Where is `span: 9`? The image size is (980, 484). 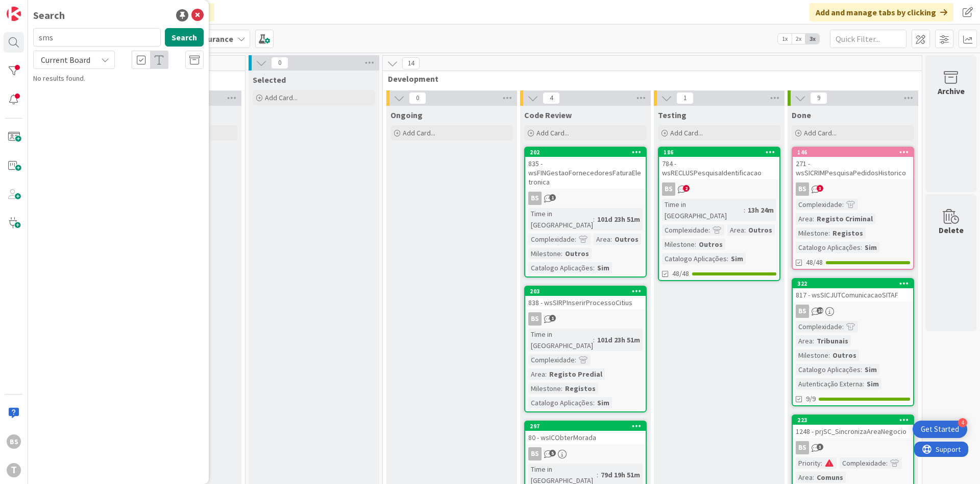 span: 9 is located at coordinates (819, 98).